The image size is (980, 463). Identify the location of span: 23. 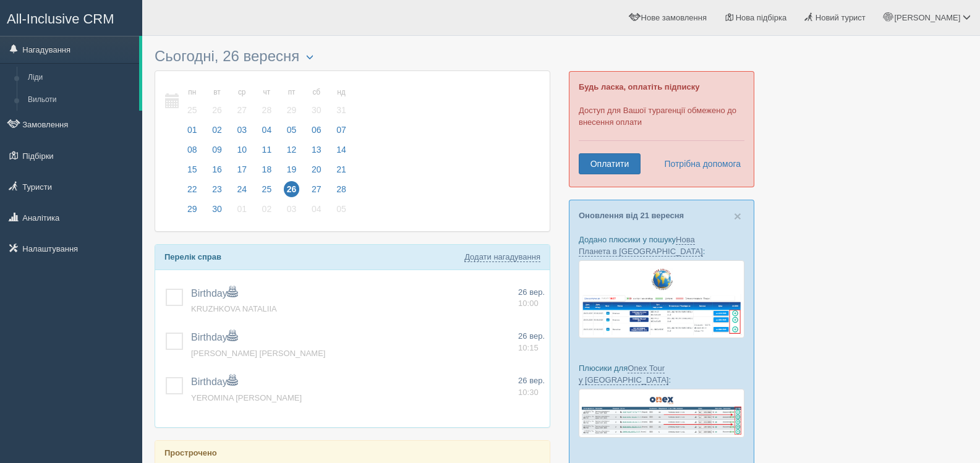
(217, 189).